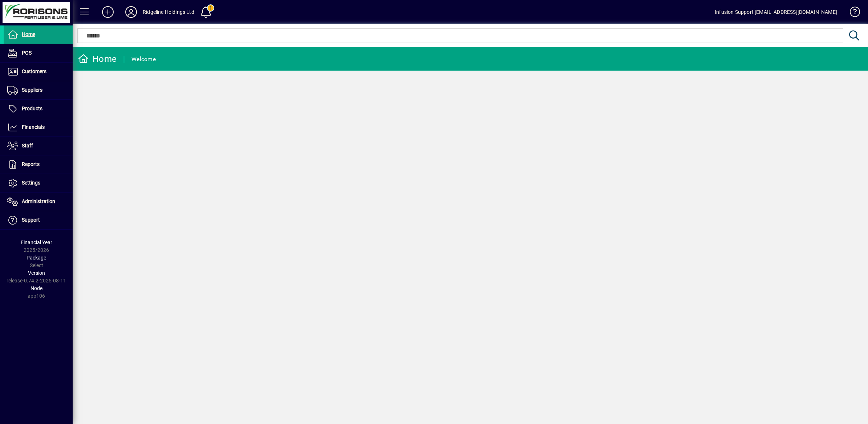  Describe the element at coordinates (38, 72) in the screenshot. I see `a: Customers` at that location.